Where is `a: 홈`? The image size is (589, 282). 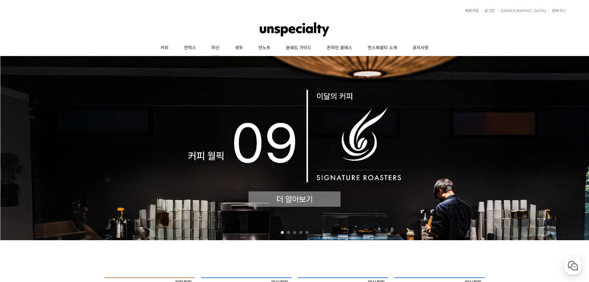
a: 홈 is located at coordinates (21, 204).